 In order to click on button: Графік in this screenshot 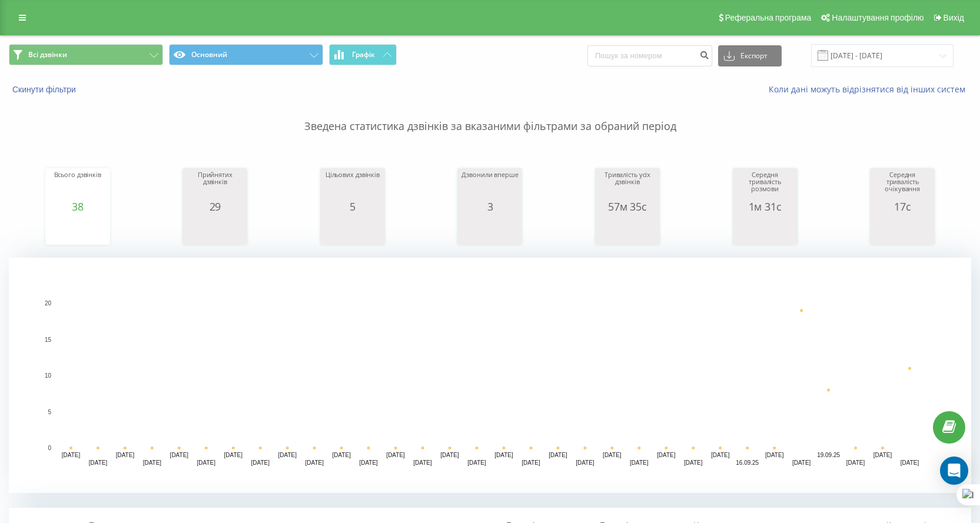, I will do `click(362, 55)`.